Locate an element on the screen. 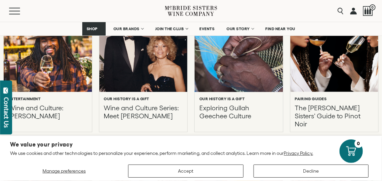  a: Exploring Gullah Geechee Culture Our History is a Gift Exploring Gullah Geechee Culture is located at coordinates (239, 70).